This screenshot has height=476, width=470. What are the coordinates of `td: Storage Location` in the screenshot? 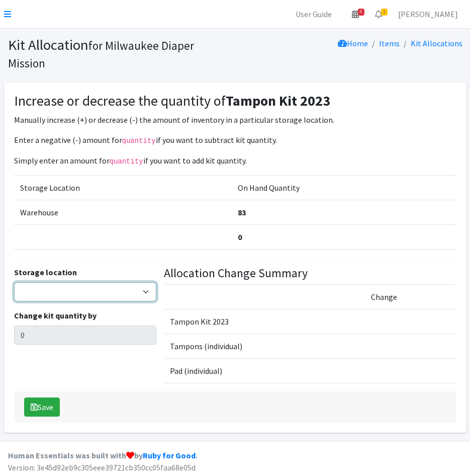 It's located at (123, 187).